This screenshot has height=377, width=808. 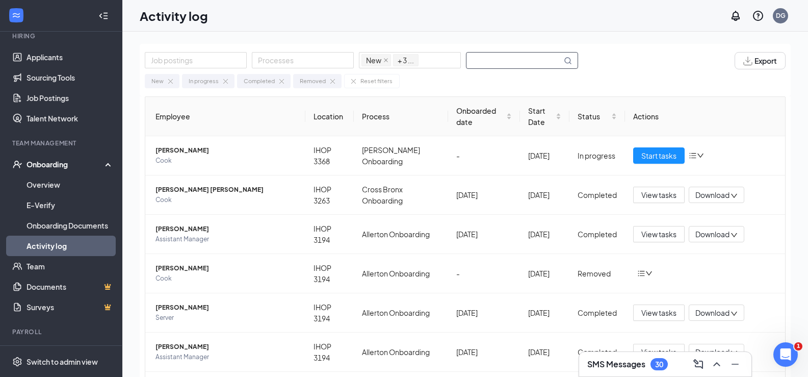 What do you see at coordinates (781, 15) in the screenshot?
I see `div: DG` at bounding box center [781, 15].